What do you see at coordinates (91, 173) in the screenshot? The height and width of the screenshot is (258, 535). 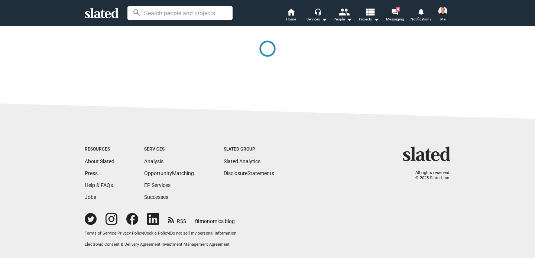 I see `a: Press` at bounding box center [91, 173].